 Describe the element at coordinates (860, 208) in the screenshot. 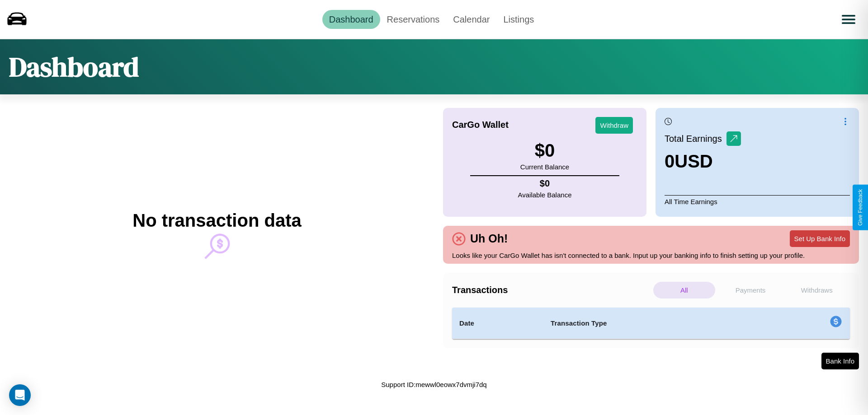

I see `div: Give Feedback` at that location.